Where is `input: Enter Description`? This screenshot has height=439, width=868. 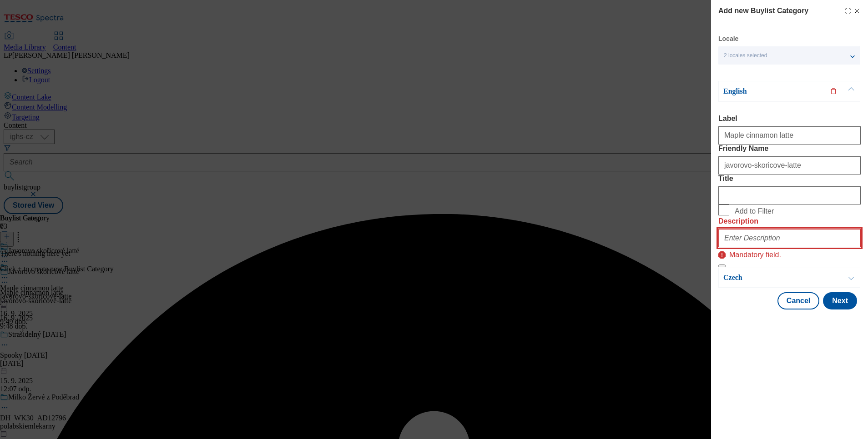 input: Enter Description is located at coordinates (789, 238).